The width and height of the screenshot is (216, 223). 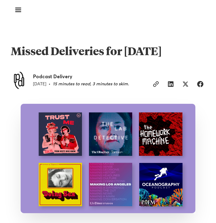 What do you see at coordinates (108, 158) in the screenshot?
I see `img: Missed Deliveries for August 2025` at bounding box center [108, 158].